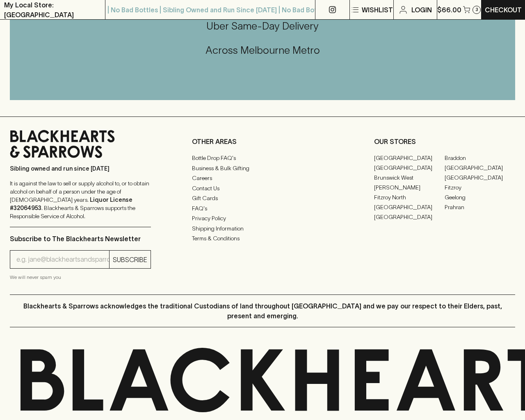 This screenshot has width=525, height=420. What do you see at coordinates (262, 168) in the screenshot?
I see `a: Business & Bulk Gifting` at bounding box center [262, 168].